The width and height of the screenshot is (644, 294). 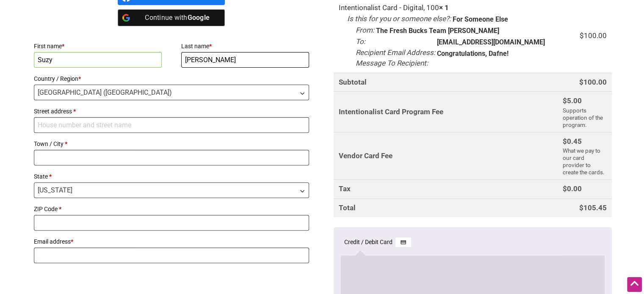 I want to click on span: Washington, so click(x=172, y=189).